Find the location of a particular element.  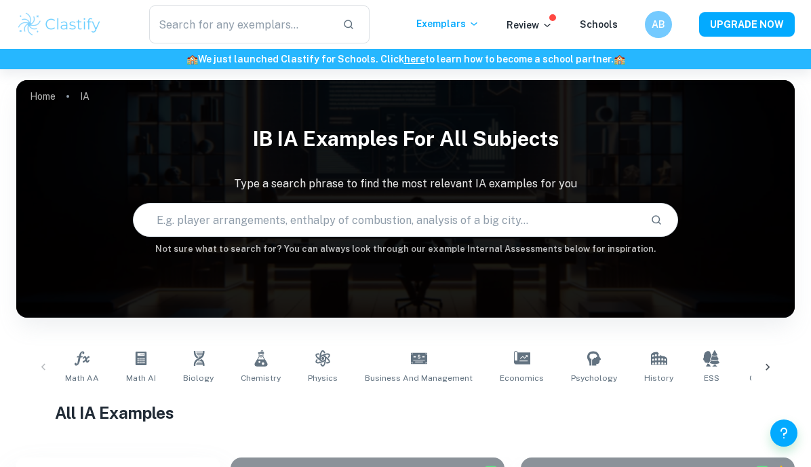

h6: Not sure what to search for? You can always look through our example Internal Assessments below f... is located at coordinates (406, 249).